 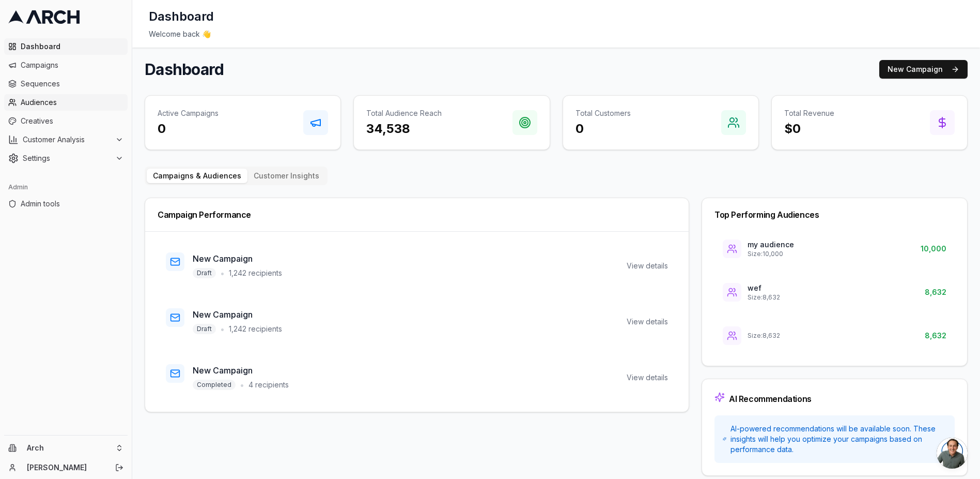 I want to click on span: AI-powered recommendations will be available soon. These insights will help you optimize your cam..., so click(x=839, y=439).